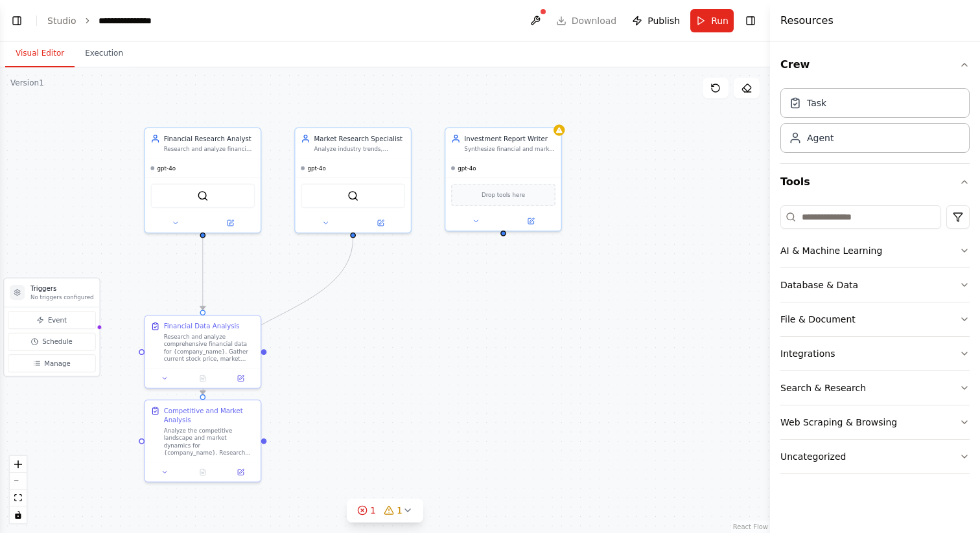 Image resolution: width=980 pixels, height=533 pixels. What do you see at coordinates (664, 21) in the screenshot?
I see `span: Publish` at bounding box center [664, 21].